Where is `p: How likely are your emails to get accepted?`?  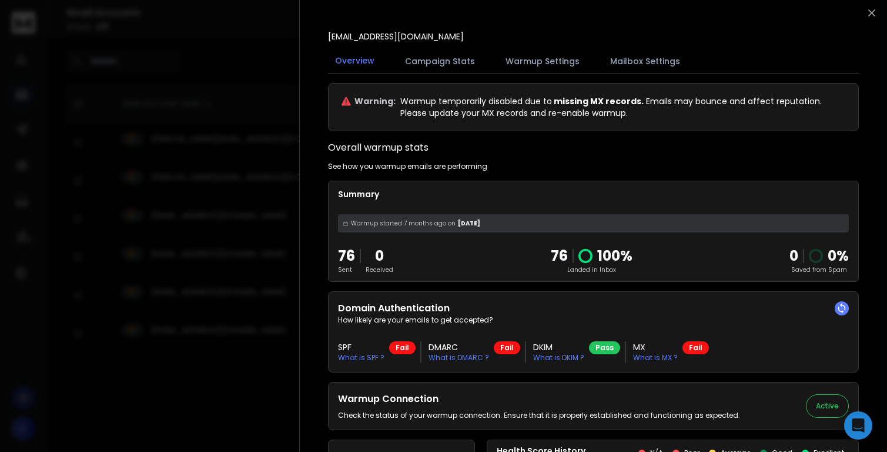 p: How likely are your emails to get accepted? is located at coordinates (593, 320).